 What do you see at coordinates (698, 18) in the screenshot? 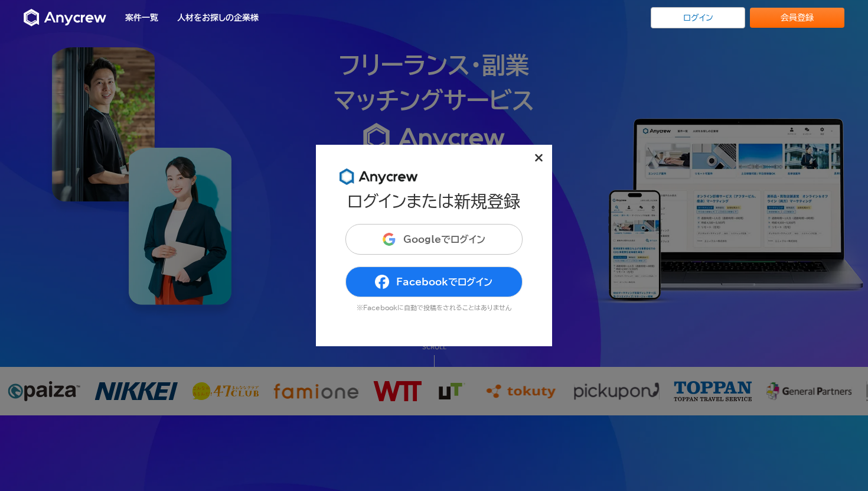
I see `a: ログイン` at bounding box center [698, 18].